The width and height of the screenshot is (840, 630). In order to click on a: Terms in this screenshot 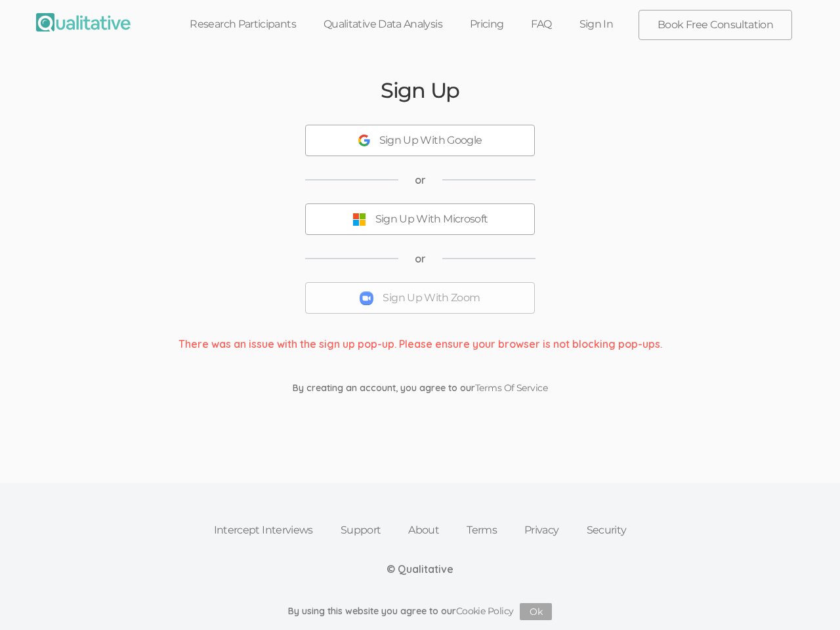, I will do `click(481, 531)`.